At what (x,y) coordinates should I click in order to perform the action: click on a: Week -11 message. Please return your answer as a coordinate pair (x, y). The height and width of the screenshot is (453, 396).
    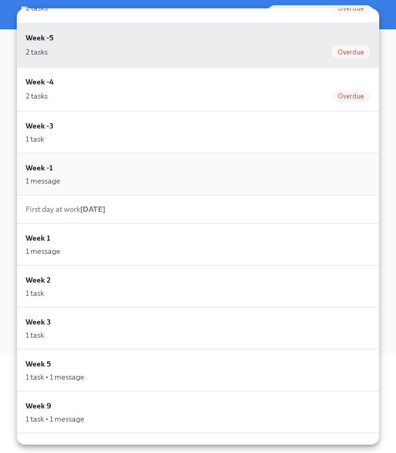
    Looking at the image, I should click on (198, 174).